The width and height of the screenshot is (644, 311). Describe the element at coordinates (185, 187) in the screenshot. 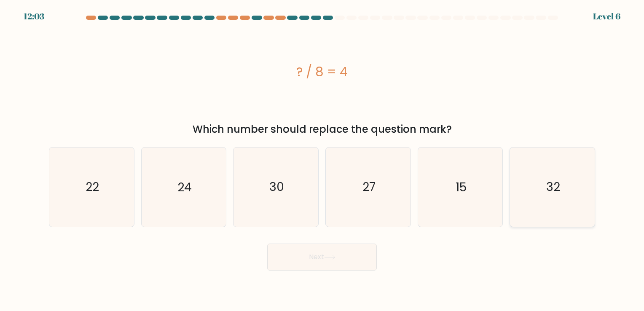

I see `text: 24` at that location.